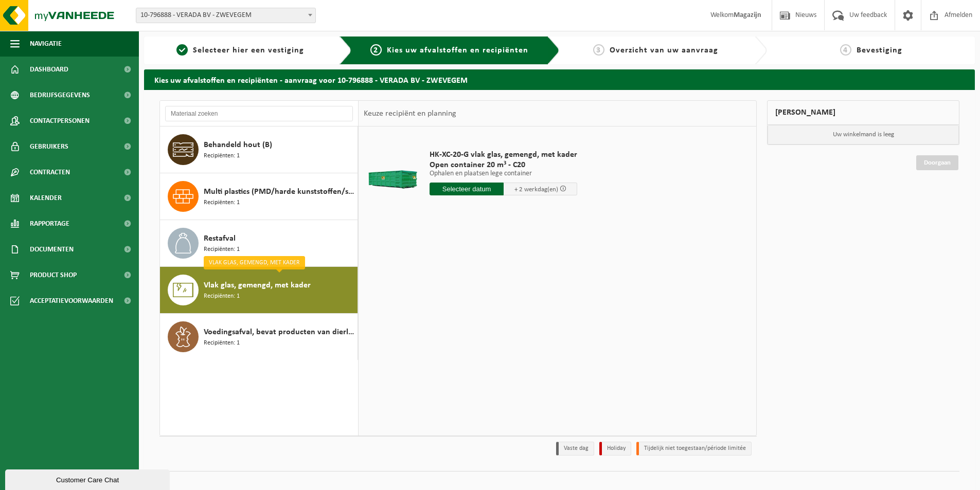  Describe the element at coordinates (258, 197) in the screenshot. I see `button: Multi plastics (PMD/harde kunststoffen/spanbanden/EPS/folie naturel/folie gemengd) Recipiënten: 1` at that location.